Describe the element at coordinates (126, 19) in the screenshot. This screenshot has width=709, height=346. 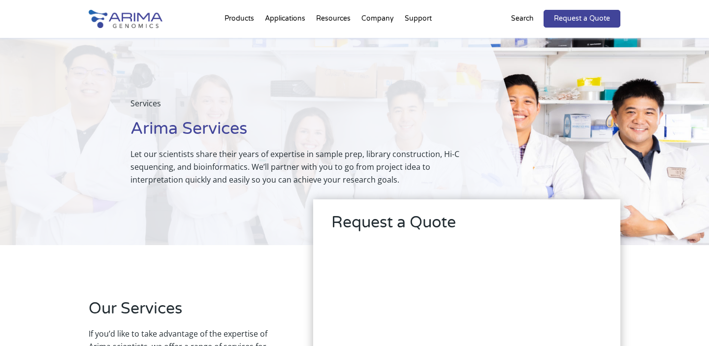
I see `img: Arima-Genomics-logo` at that location.